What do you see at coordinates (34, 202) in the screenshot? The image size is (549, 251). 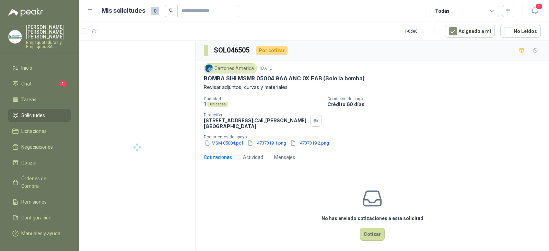 I see `span: Remisiones` at bounding box center [34, 202].